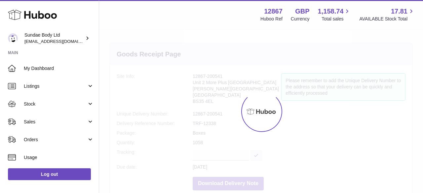  I want to click on a: Log out, so click(49, 174).